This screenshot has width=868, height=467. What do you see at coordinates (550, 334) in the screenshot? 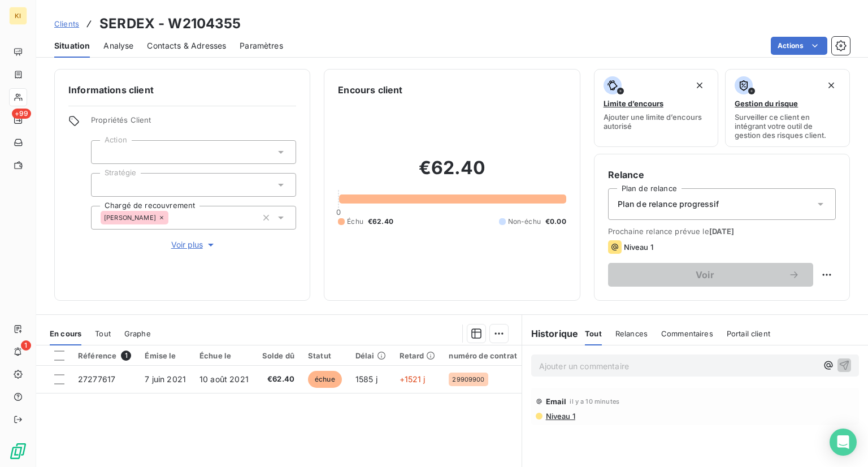
I see `h6: Historique` at bounding box center [550, 334].